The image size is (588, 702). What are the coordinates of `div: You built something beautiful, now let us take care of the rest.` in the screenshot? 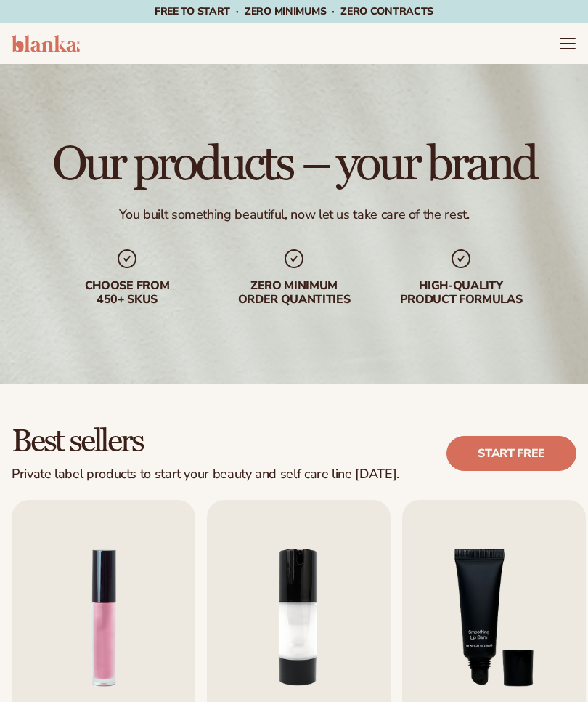 It's located at (294, 214).